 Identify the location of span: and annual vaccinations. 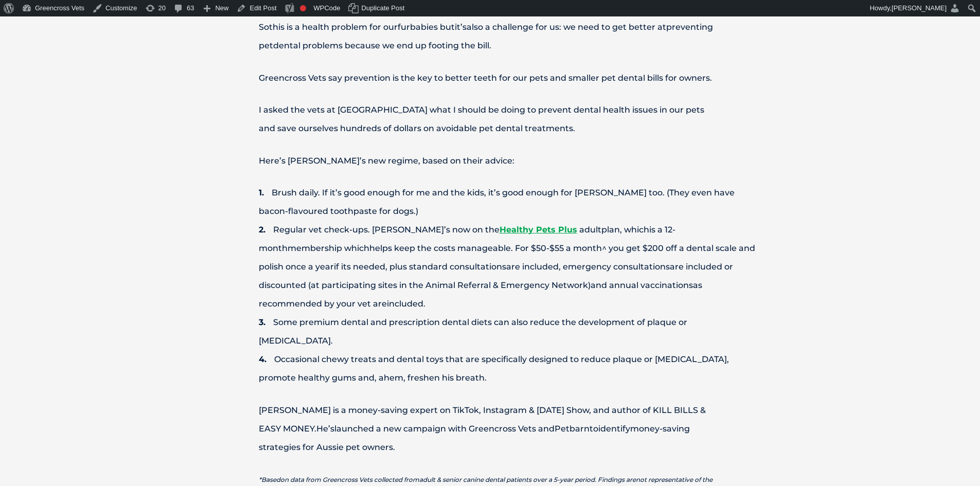
(642, 285).